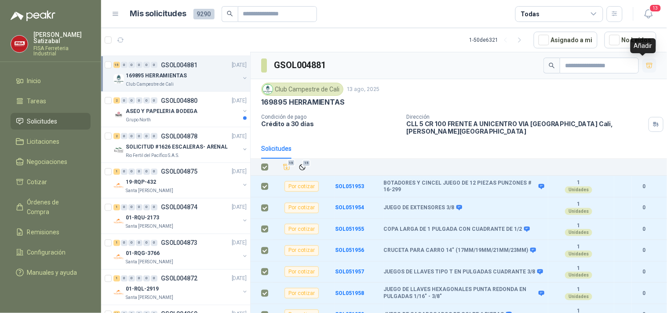  I want to click on b: SOL051955, so click(349, 229).